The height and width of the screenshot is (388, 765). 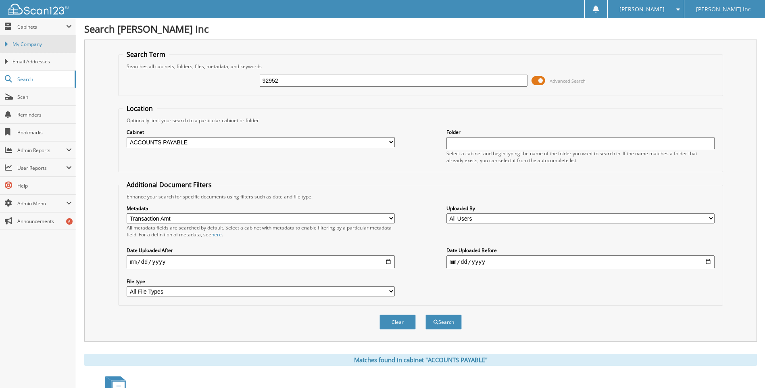 What do you see at coordinates (42, 44) in the screenshot?
I see `span: My Company` at bounding box center [42, 44].